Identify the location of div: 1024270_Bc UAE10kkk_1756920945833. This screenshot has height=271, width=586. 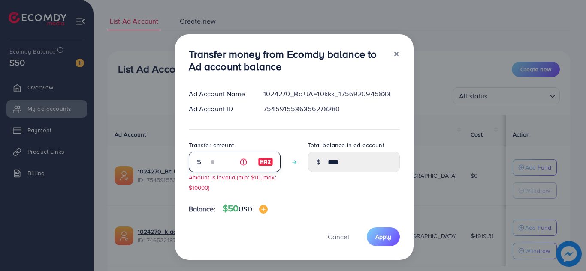
(331, 94).